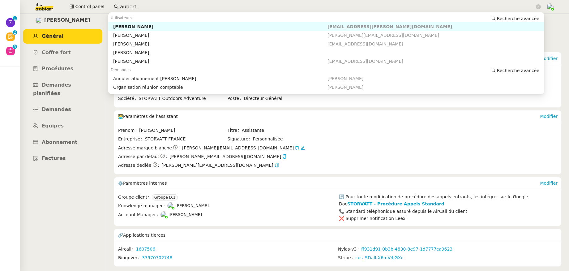  What do you see at coordinates (150, 116) in the screenshot?
I see `span: Paramètres de l'assistant` at bounding box center [150, 116].